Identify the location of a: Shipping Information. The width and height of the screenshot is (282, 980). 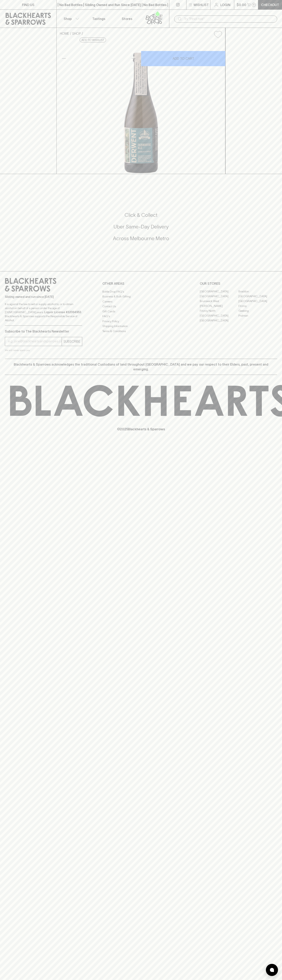
(141, 326).